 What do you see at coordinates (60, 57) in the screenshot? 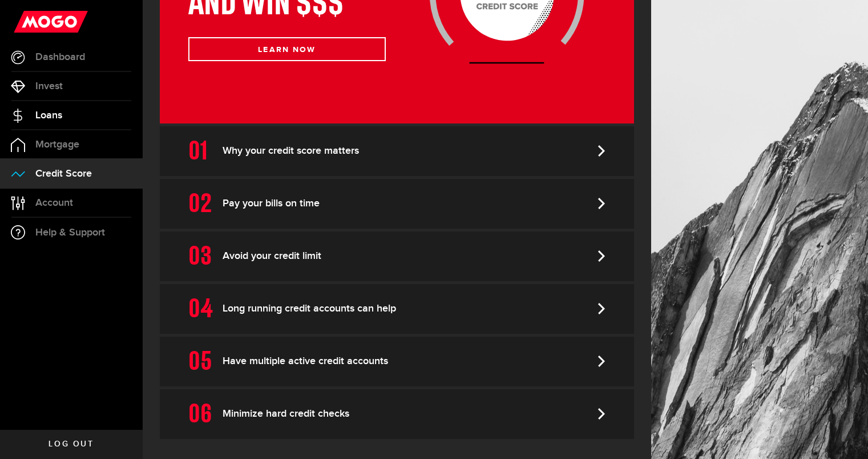
I see `span: Dashboard` at bounding box center [60, 57].